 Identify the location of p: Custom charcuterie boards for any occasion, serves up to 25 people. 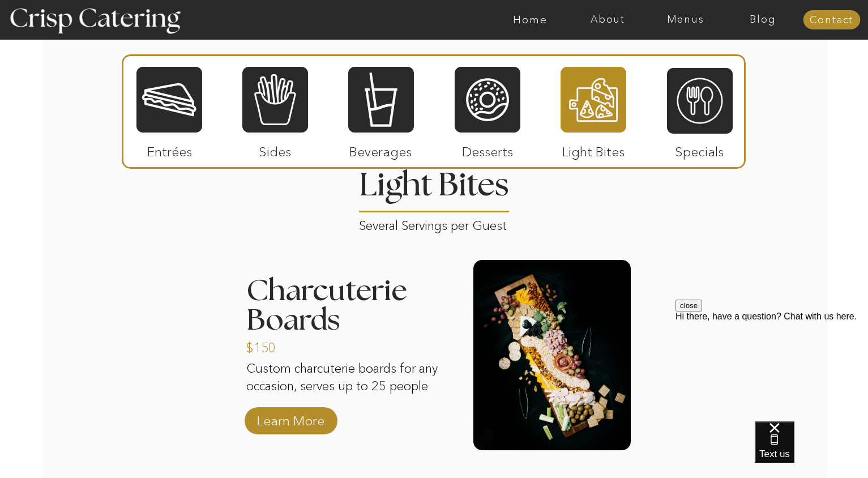
(343, 385).